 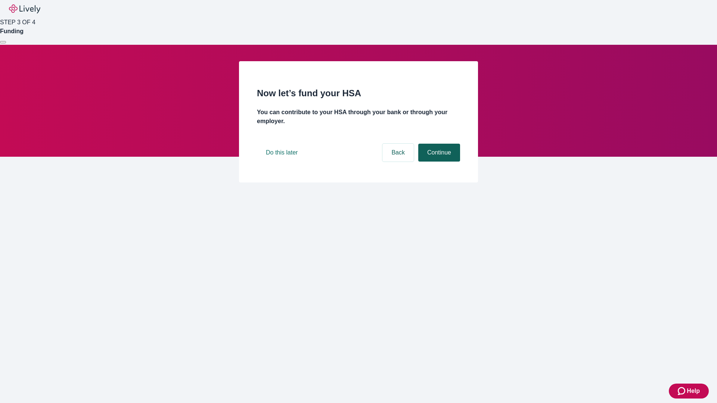 I want to click on img: Lively, so click(x=25, y=9).